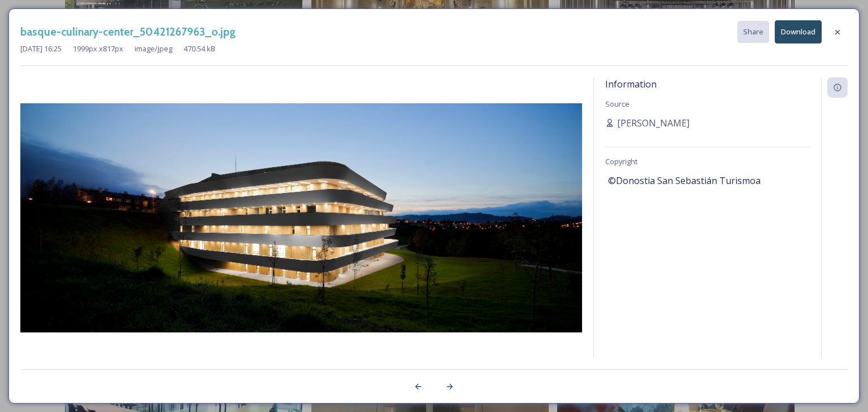 The image size is (868, 412). Describe the element at coordinates (753, 32) in the screenshot. I see `button: Share` at that location.